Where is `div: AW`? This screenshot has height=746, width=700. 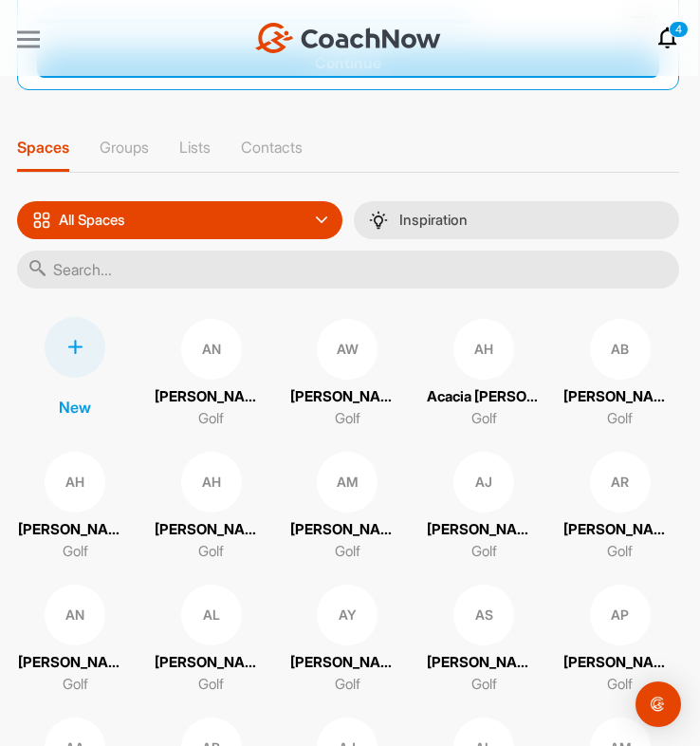 div: AW is located at coordinates (347, 349).